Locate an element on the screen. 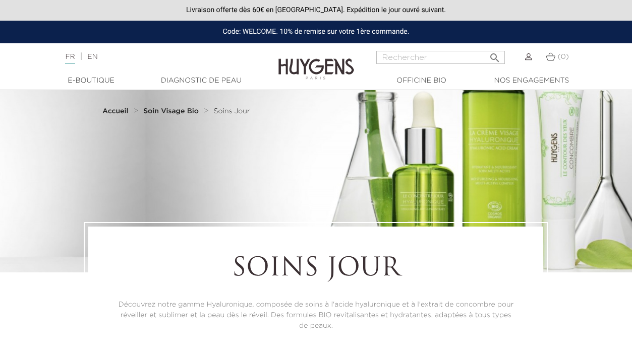 Image resolution: width=632 pixels, height=364 pixels. span: (0) is located at coordinates (563, 57).